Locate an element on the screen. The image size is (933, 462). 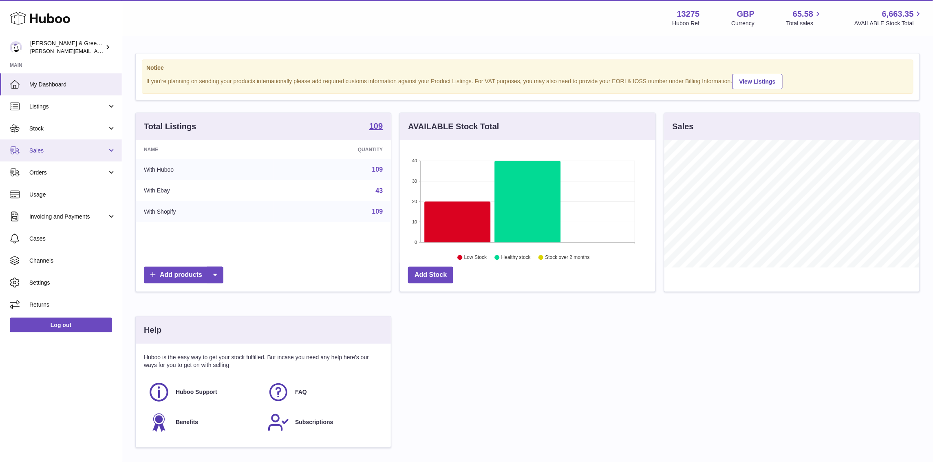
span: 65.58 is located at coordinates (803, 14).